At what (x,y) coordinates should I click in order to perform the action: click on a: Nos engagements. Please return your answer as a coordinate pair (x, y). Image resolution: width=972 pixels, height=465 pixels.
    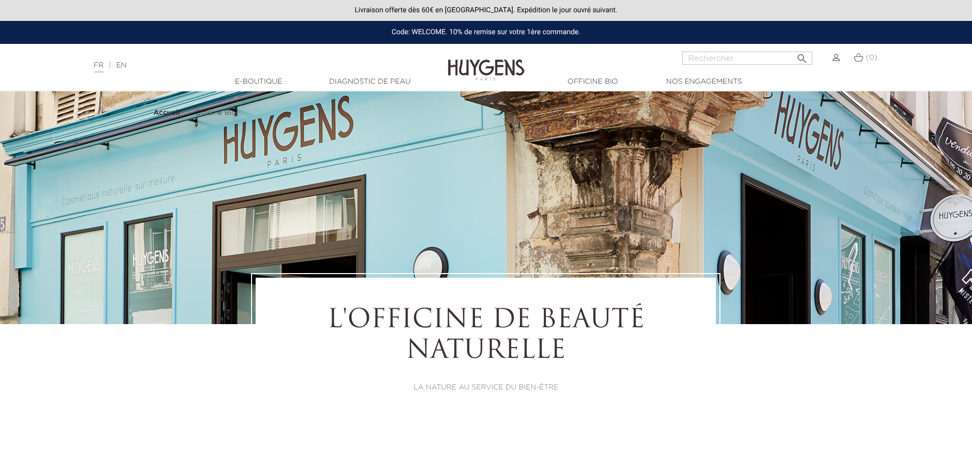
    Looking at the image, I should click on (704, 82).